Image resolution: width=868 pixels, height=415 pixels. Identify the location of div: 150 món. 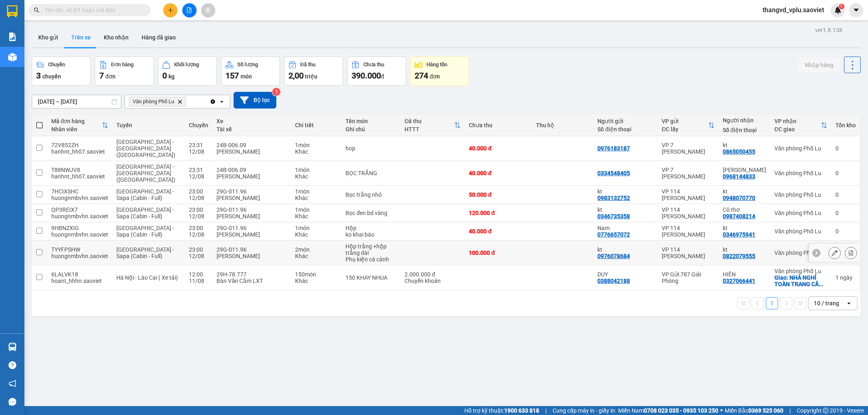
(316, 275).